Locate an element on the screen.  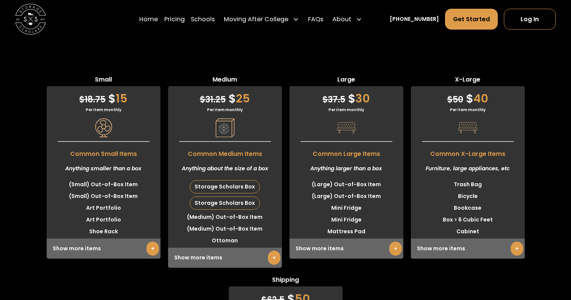
li: Shoe Rack is located at coordinates (104, 231).